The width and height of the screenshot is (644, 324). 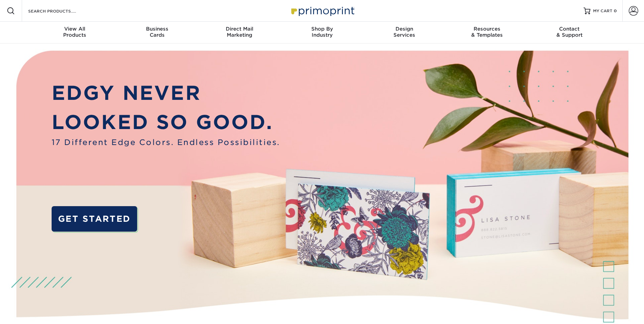 What do you see at coordinates (487, 32) in the screenshot?
I see `a: Resources& Templates` at bounding box center [487, 32].